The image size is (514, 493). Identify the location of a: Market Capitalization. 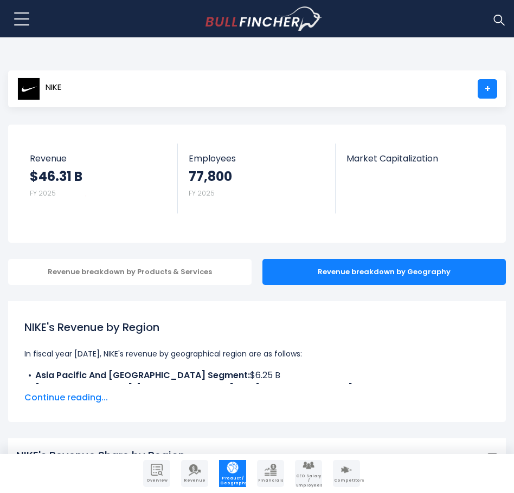
(415, 163).